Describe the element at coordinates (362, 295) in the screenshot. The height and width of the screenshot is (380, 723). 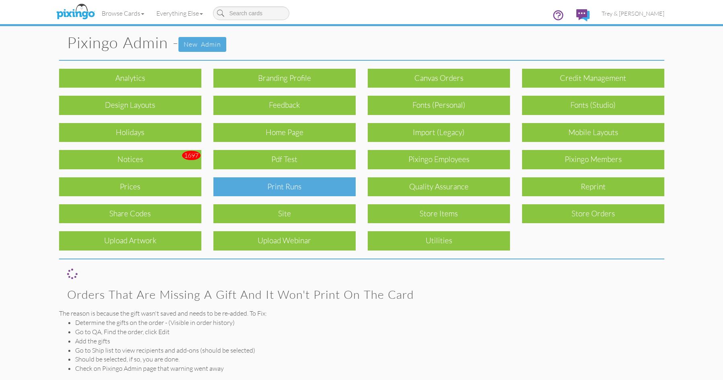
I see `h2: Orders that are missing a gift and it won't print on the card` at that location.